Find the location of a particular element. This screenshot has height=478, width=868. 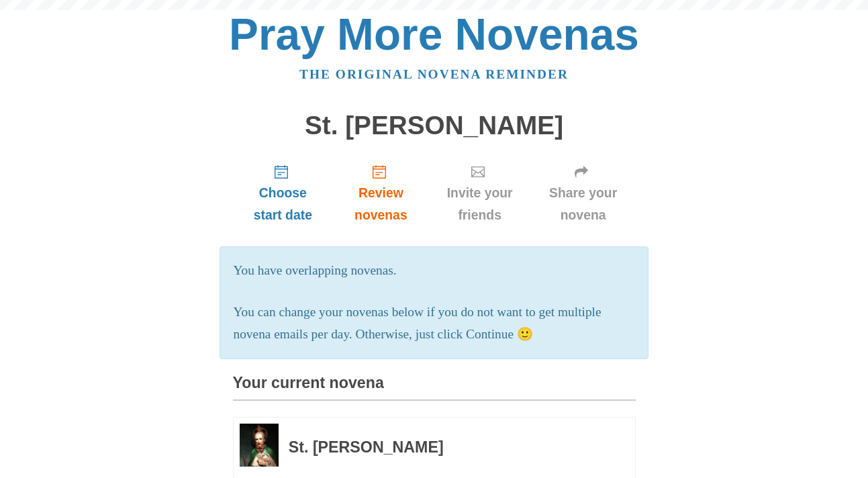

a: The original novena reminder is located at coordinates (433, 74).